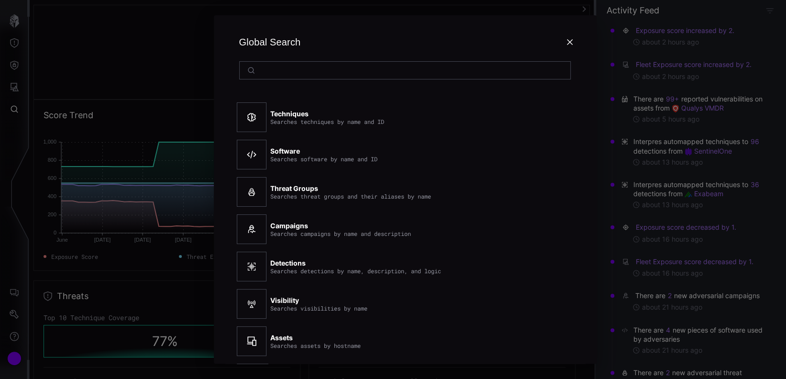 The height and width of the screenshot is (379, 786). I want to click on strong: Techniques, so click(289, 113).